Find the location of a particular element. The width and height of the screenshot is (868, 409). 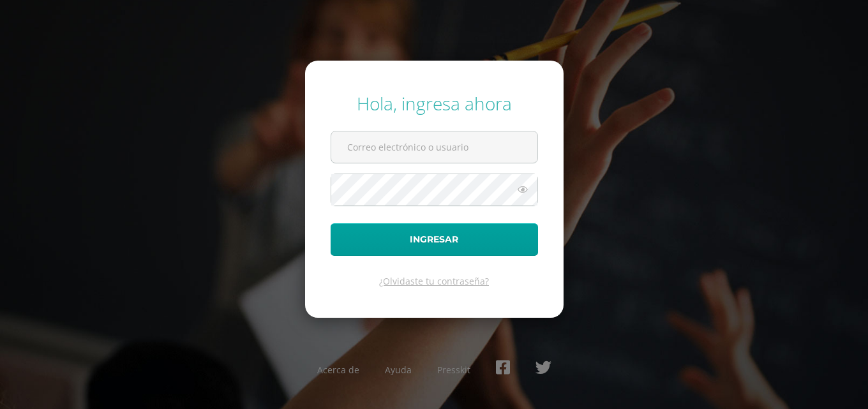

a: ¿Olvidaste tu contraseña? is located at coordinates (434, 281).